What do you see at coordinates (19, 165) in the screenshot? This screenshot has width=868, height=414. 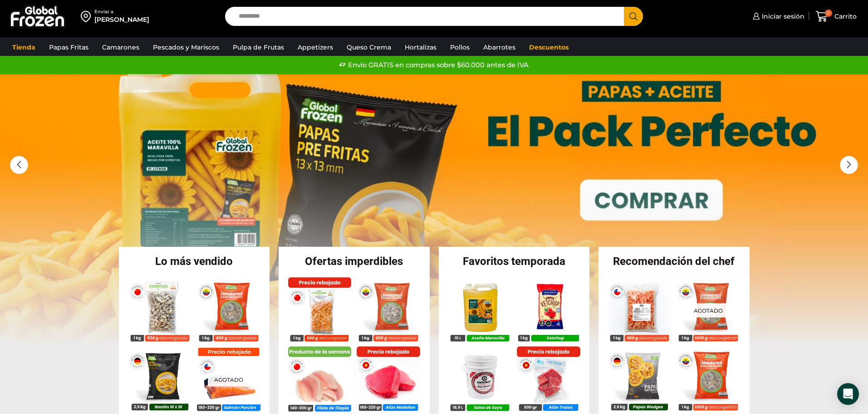 I see `div: Previous slide` at bounding box center [19, 165].